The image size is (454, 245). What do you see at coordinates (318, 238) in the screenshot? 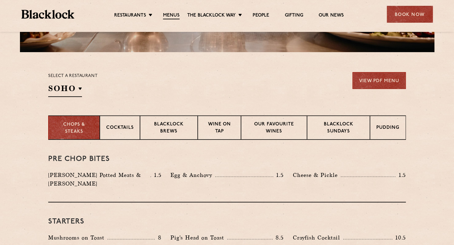
I see `p: Crayfish Cocktail` at bounding box center [318, 238].